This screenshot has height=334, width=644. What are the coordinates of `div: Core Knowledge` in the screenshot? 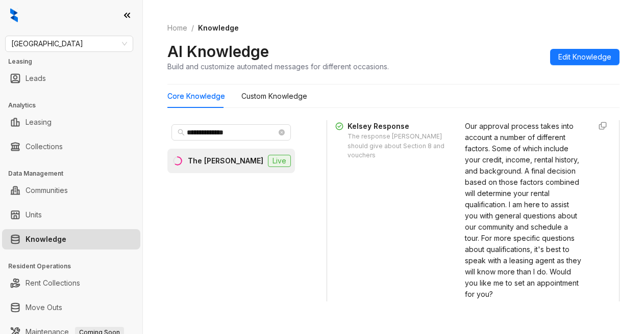 It's located at (196, 96).